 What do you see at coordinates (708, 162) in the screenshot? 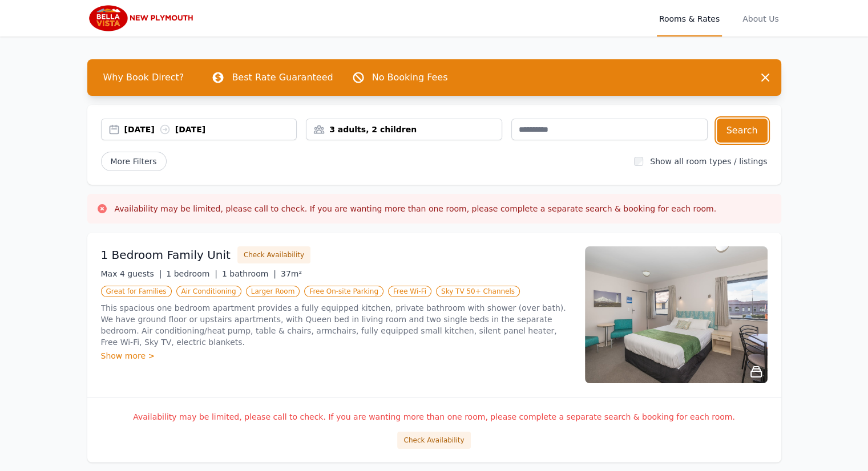
I see `label: Show all room types / listings` at bounding box center [708, 162].